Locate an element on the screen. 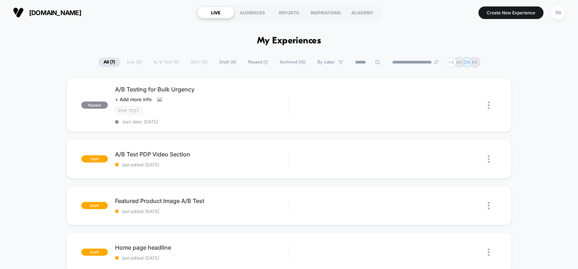 This screenshot has width=578, height=269. p: RR is located at coordinates (475, 62).